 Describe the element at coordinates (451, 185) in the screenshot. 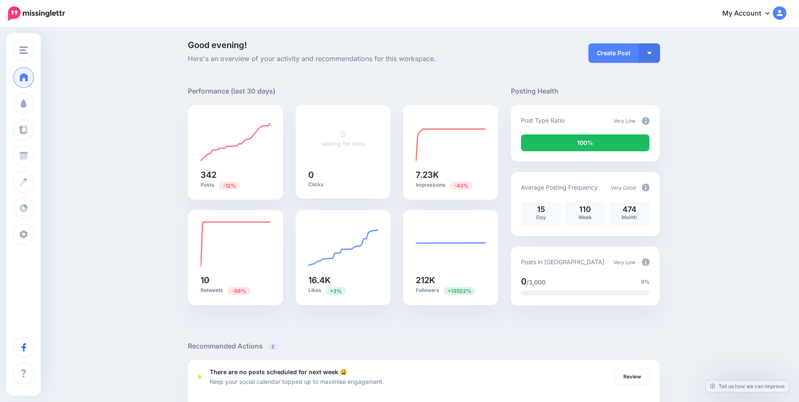

I see `p: Impressions` at that location.